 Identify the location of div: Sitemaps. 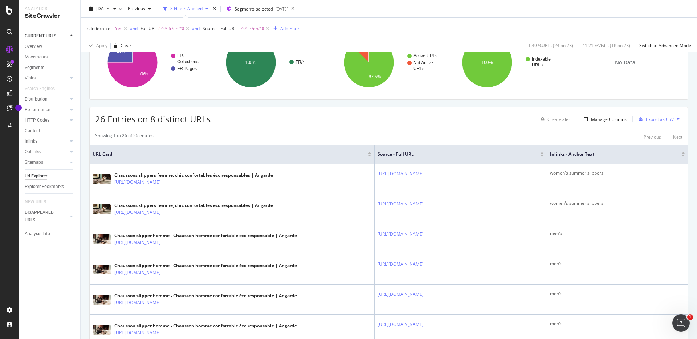
(34, 162).